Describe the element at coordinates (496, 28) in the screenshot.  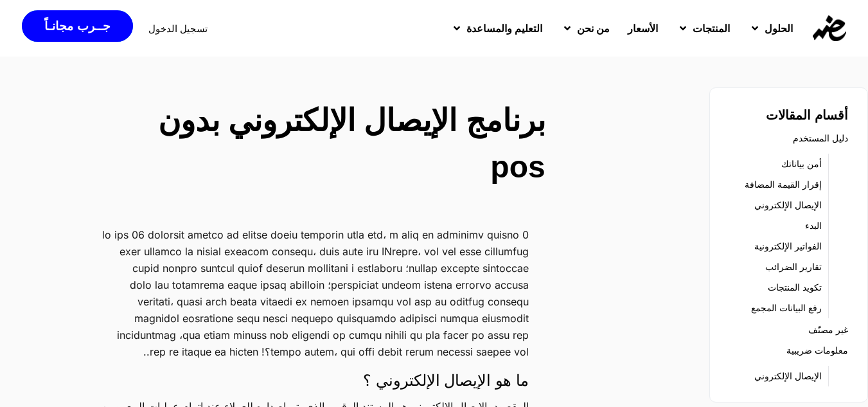
I see `a: التعليم والمساعدة` at that location.